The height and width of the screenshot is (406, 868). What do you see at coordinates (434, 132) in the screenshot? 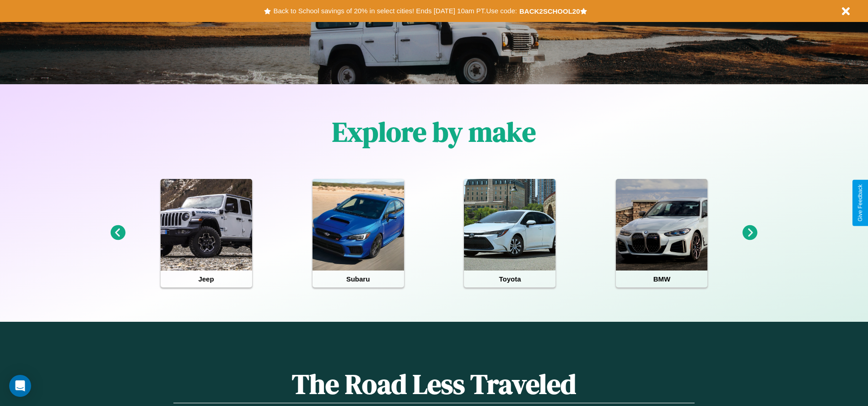
I see `h1: Explore by make` at bounding box center [434, 132].